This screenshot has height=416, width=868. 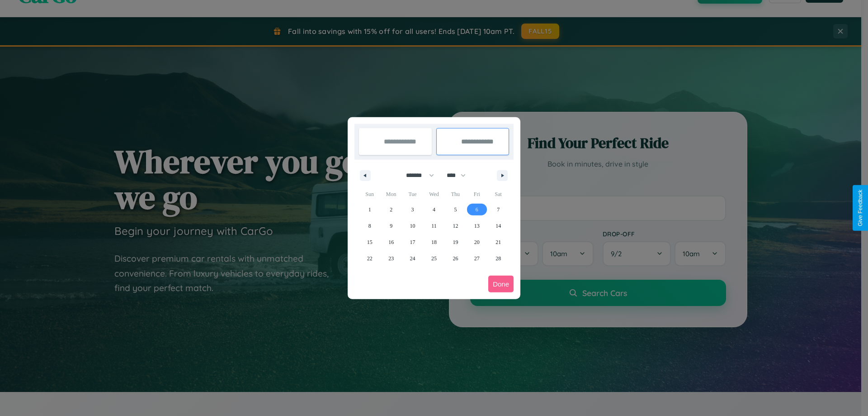 What do you see at coordinates (498, 226) in the screenshot?
I see `button: 14` at bounding box center [498, 226].